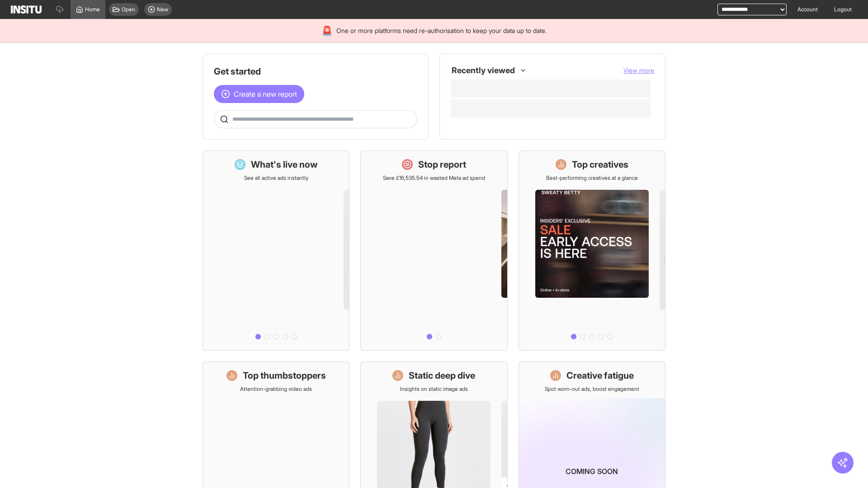  I want to click on span: New, so click(162, 10).